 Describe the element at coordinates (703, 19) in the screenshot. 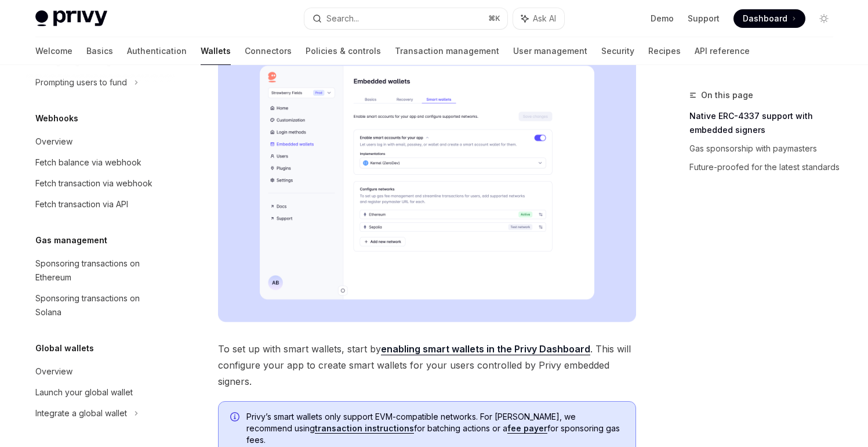

I see `a: Support` at that location.